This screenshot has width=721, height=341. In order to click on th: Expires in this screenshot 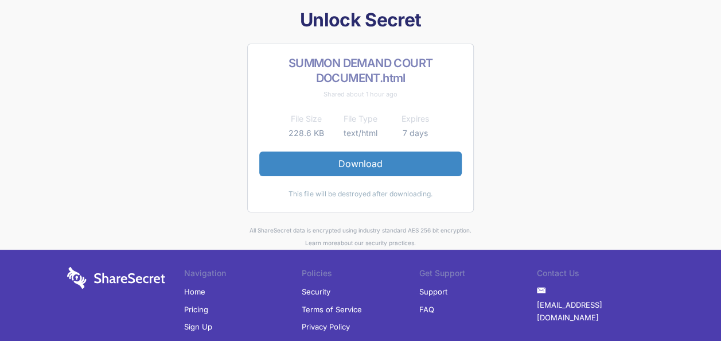, I will do `click(415, 119)`.